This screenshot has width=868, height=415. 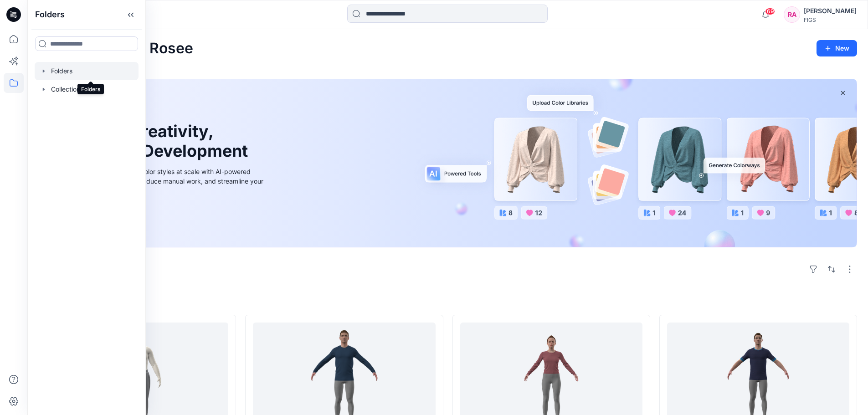 What do you see at coordinates (830, 20) in the screenshot?
I see `div: FIGS` at bounding box center [830, 20].